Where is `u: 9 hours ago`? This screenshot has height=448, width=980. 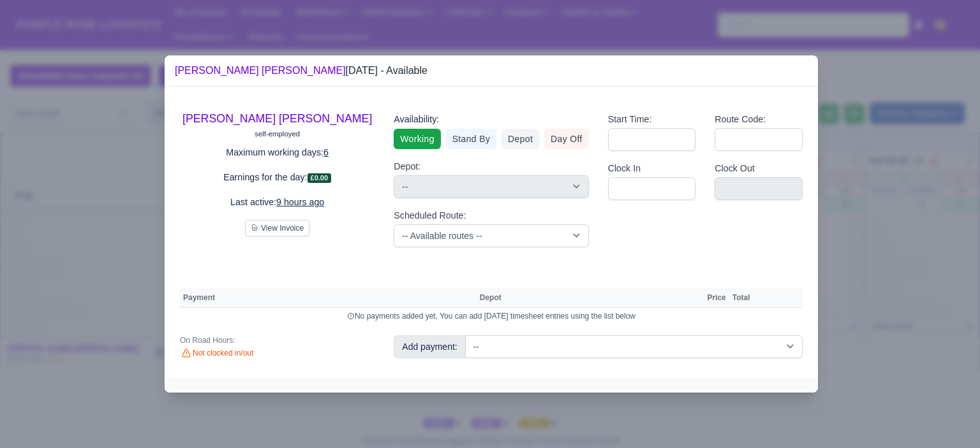 u: 9 hours ago is located at coordinates (300, 202).